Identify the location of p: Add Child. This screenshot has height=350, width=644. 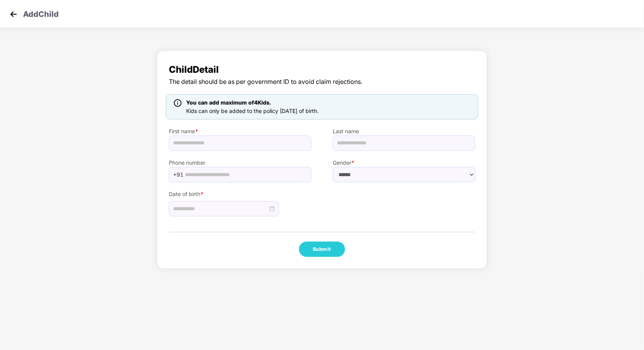
(41, 13).